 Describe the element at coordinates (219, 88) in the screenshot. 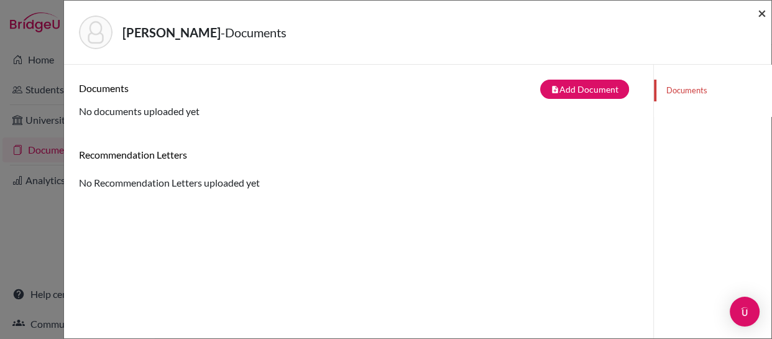

I see `h6: Documents` at that location.